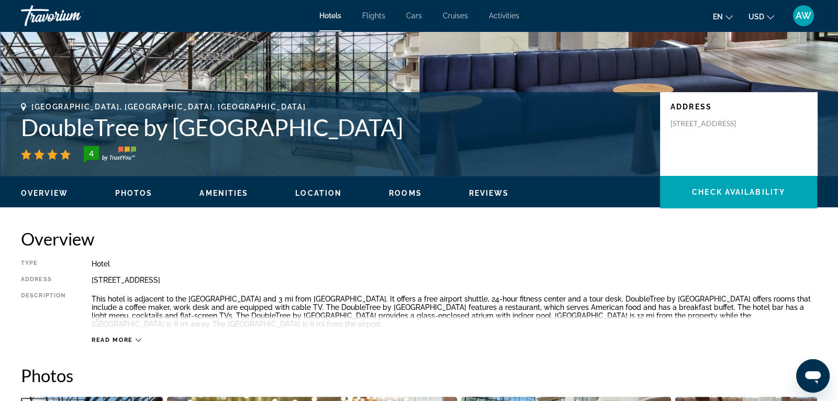  What do you see at coordinates (718, 17) in the screenshot?
I see `span: en` at bounding box center [718, 17].